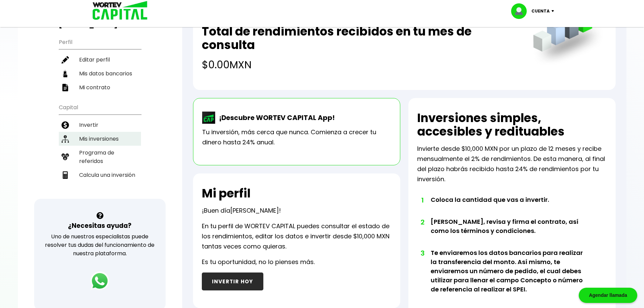  I want to click on p: ¡Descubre WORTEV CAPITAL App!, so click(275, 118).